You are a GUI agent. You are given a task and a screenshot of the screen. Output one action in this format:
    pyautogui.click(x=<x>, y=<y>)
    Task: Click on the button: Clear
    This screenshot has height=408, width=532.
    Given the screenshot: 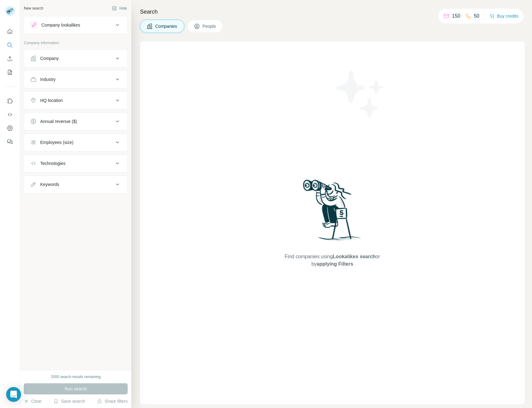 What is the action you would take?
    pyautogui.click(x=32, y=401)
    